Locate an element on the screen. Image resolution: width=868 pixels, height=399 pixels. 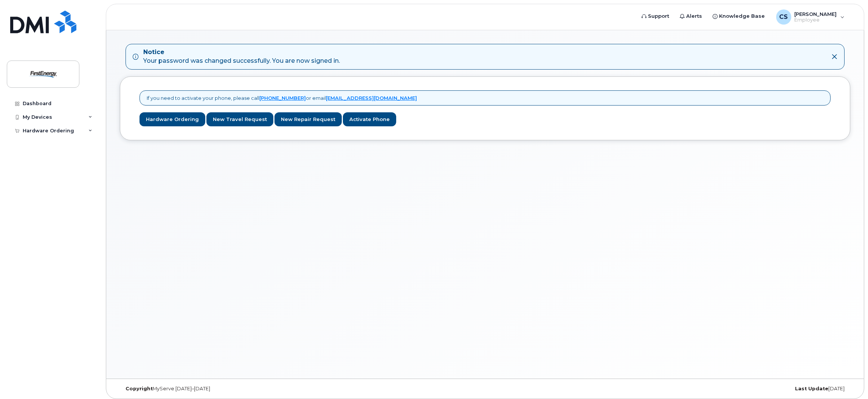
strong: Notice is located at coordinates (241, 52).